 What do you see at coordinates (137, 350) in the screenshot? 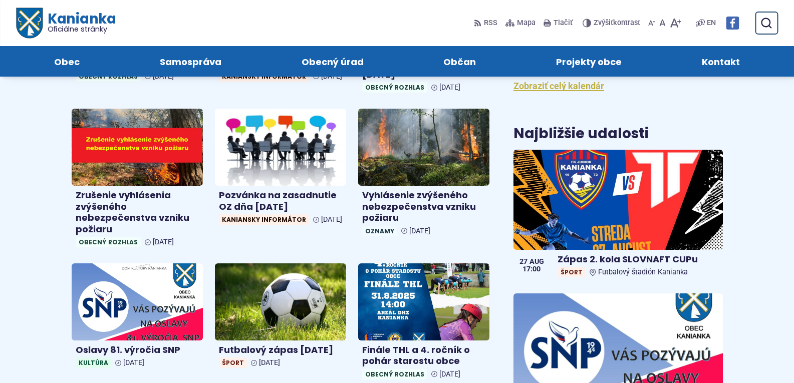
I see `h4: Oslavy 81. výročia SNP` at bounding box center [137, 350].